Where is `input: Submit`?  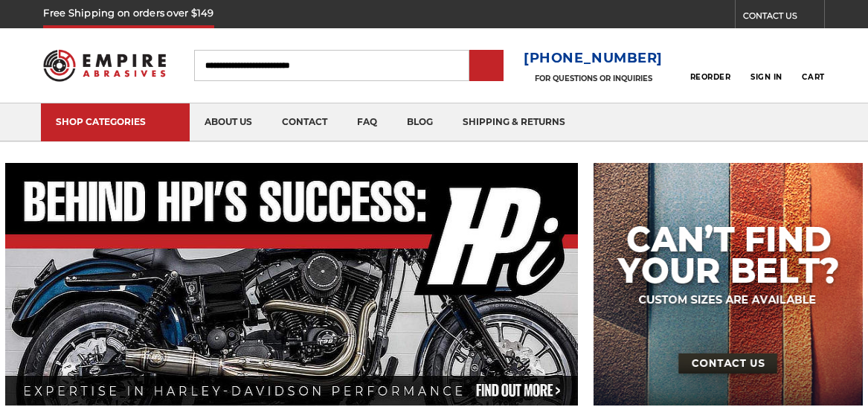
input: Submit is located at coordinates (486, 66).